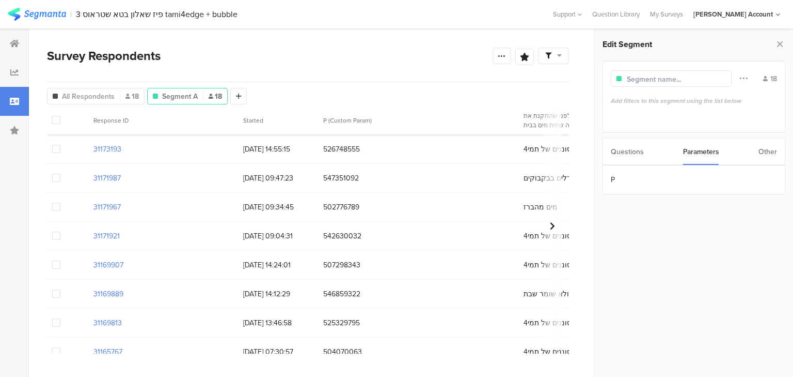 The height and width of the screenshot is (377, 793). I want to click on a: My Surveys, so click(667, 14).